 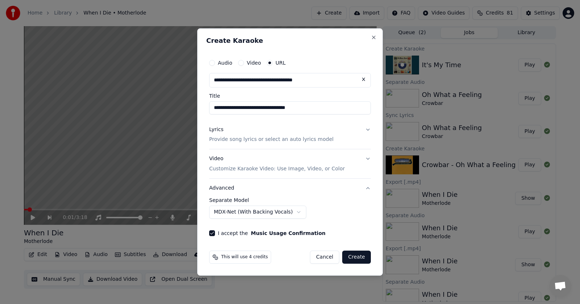 What do you see at coordinates (216, 129) in the screenshot?
I see `div: Lyrics` at bounding box center [216, 129].